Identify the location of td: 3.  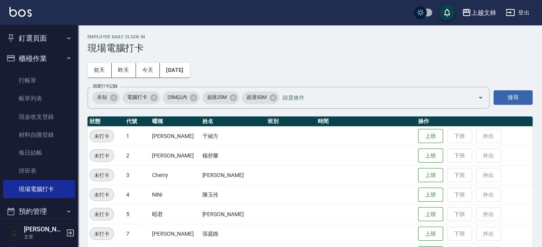
(137, 175).